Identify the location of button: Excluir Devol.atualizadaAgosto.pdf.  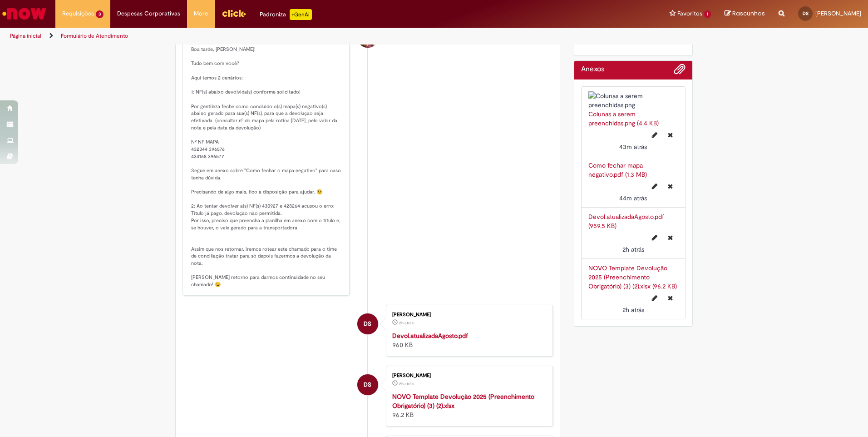
(670, 238).